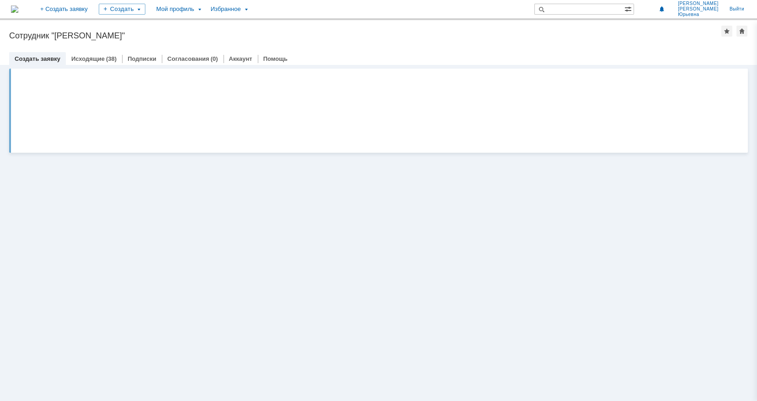  I want to click on div: (38), so click(111, 59).